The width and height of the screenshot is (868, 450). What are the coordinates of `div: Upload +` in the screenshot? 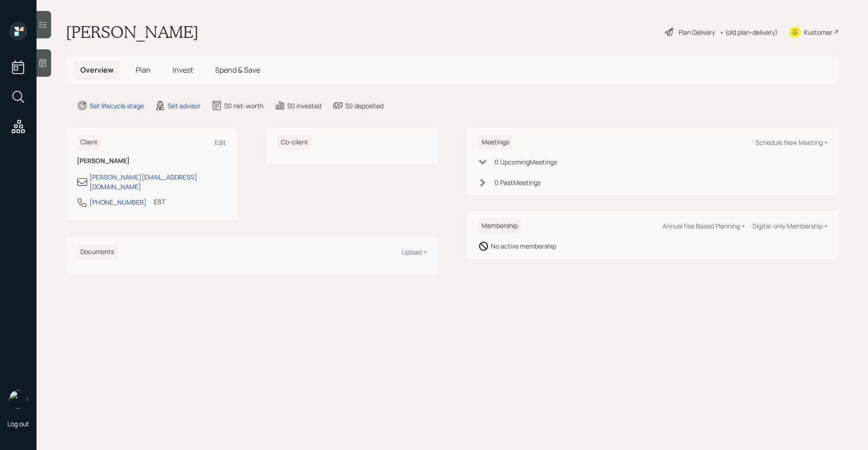 It's located at (414, 252).